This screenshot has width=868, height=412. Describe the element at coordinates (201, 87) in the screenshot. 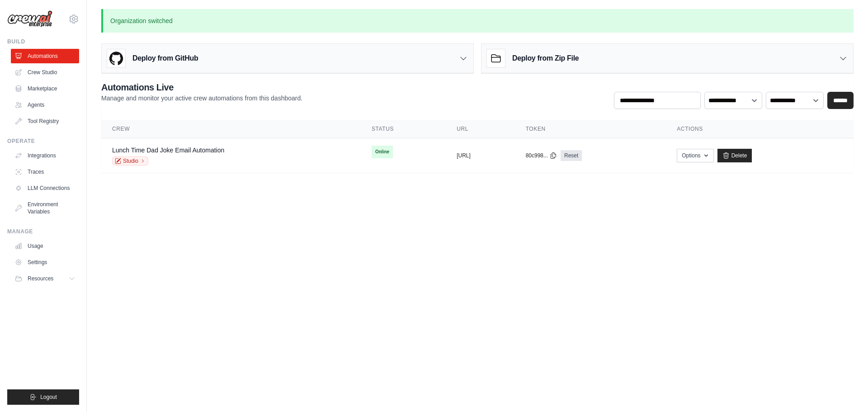

I see `h2: Automations Live` at that location.